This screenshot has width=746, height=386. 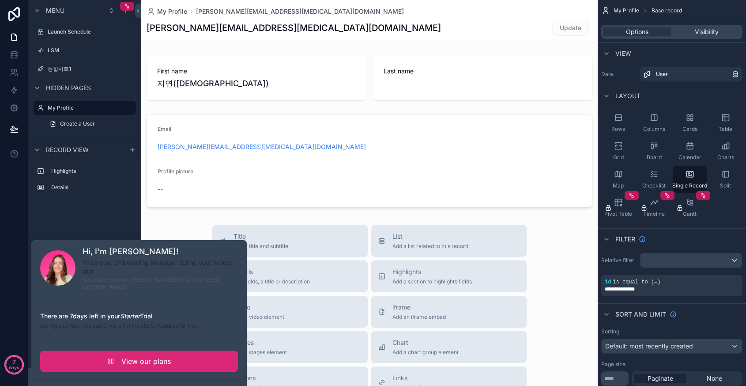 I want to click on label: LSM, so click(x=91, y=50).